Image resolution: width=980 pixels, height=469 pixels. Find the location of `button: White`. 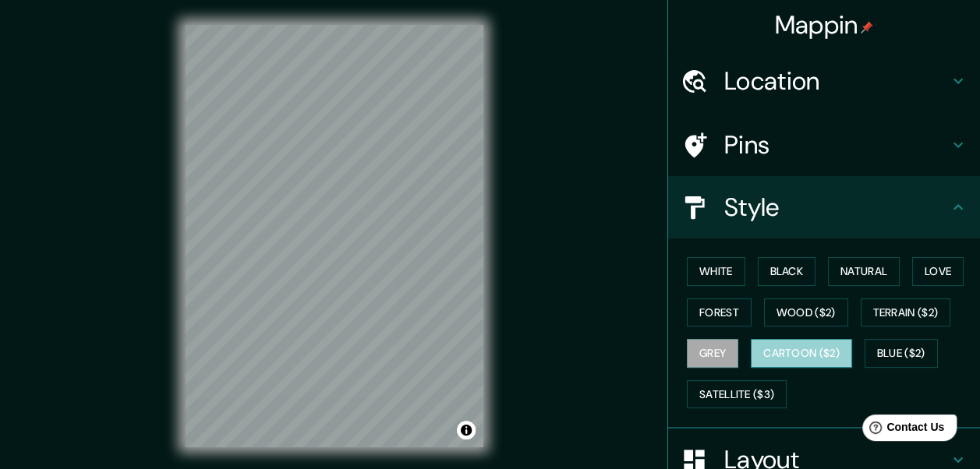

button: White is located at coordinates (716, 271).